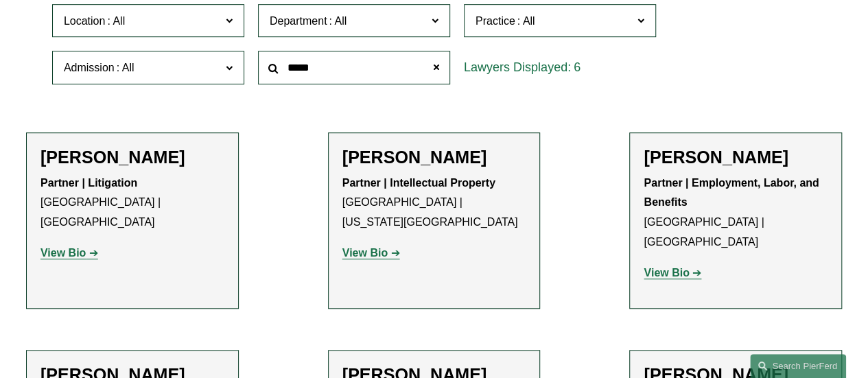 This screenshot has height=378, width=868. What do you see at coordinates (89, 182) in the screenshot?
I see `strong: Partner | Litigation` at bounding box center [89, 182].